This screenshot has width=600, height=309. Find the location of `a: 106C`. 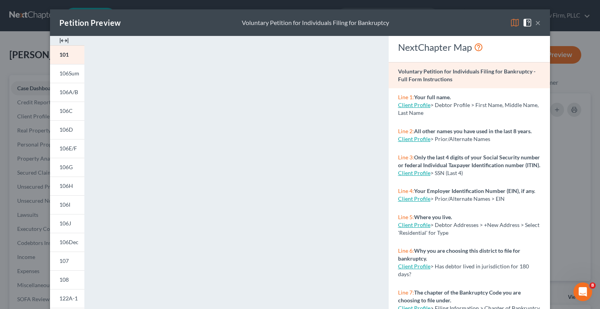

a: 106C is located at coordinates (67, 111).